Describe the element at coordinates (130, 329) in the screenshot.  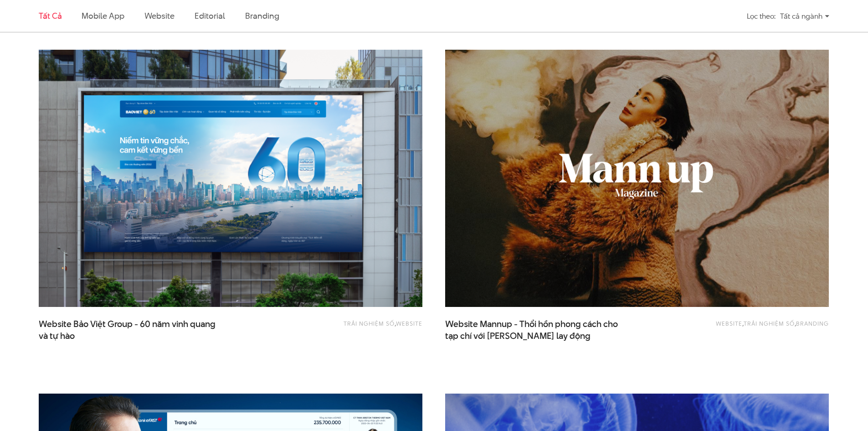
I see `span: Website Bảo Việt Group - 60 năm vinh quang` at that location.